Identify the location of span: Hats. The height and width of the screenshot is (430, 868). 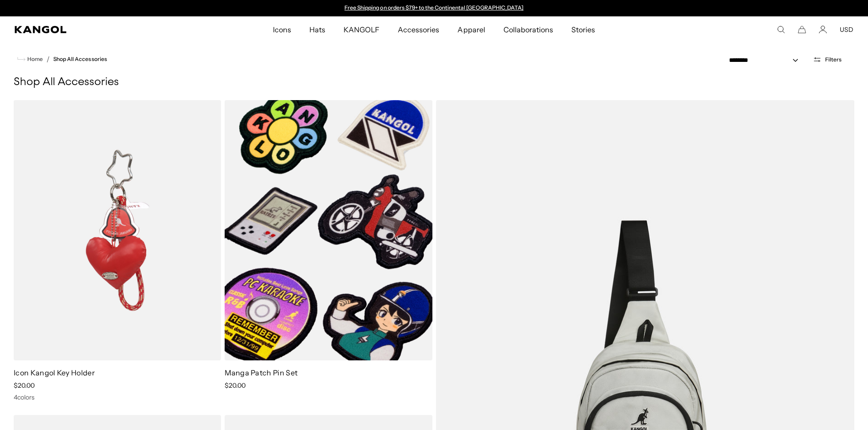
(317, 30).